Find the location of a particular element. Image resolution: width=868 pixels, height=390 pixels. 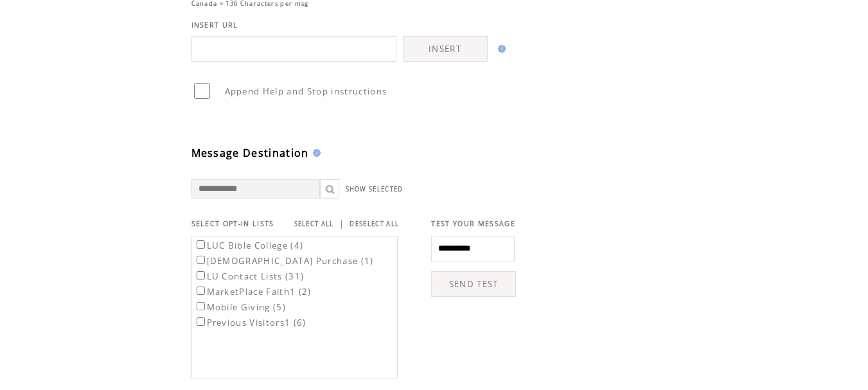

label: Previous Visitors1 (6) is located at coordinates (250, 323).